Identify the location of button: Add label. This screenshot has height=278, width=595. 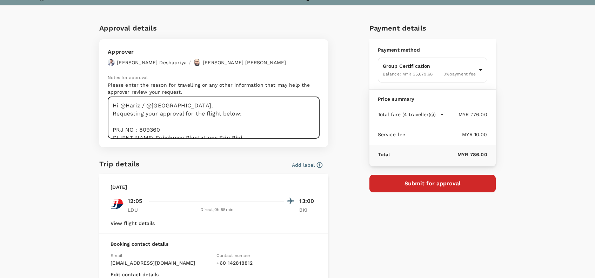
(307, 165).